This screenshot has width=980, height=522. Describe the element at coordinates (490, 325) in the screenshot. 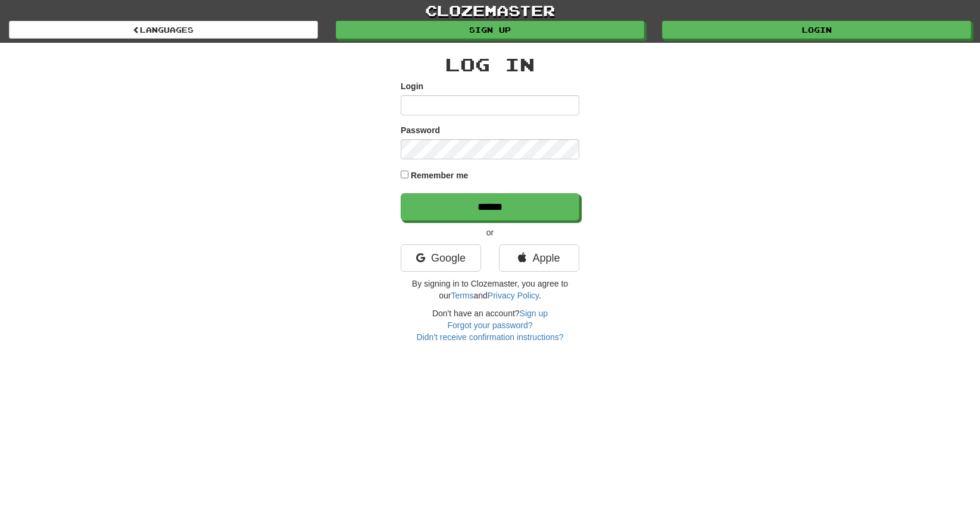

I see `div: Don't have an account?` at that location.